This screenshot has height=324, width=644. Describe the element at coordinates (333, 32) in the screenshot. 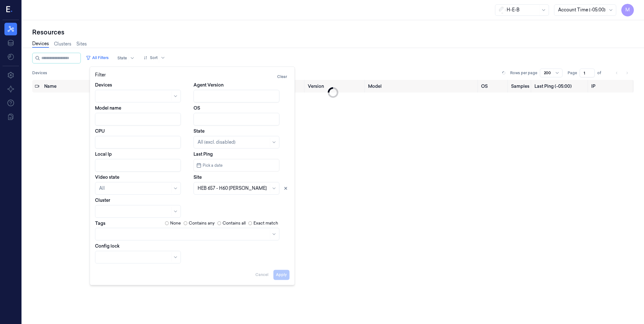

I see `div: Resources` at that location.